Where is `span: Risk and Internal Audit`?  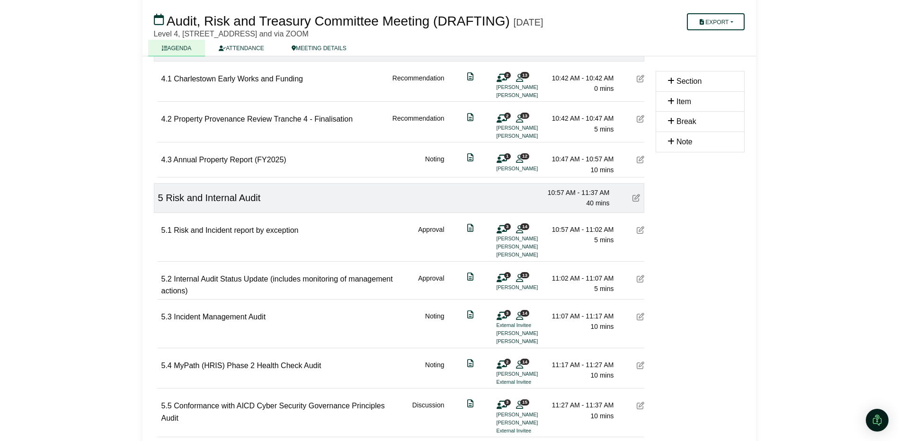
span: Risk and Internal Audit is located at coordinates (213, 198).